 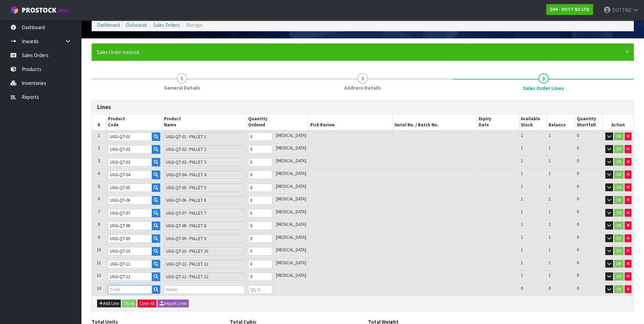 I want to click on span: 2, so click(x=99, y=148).